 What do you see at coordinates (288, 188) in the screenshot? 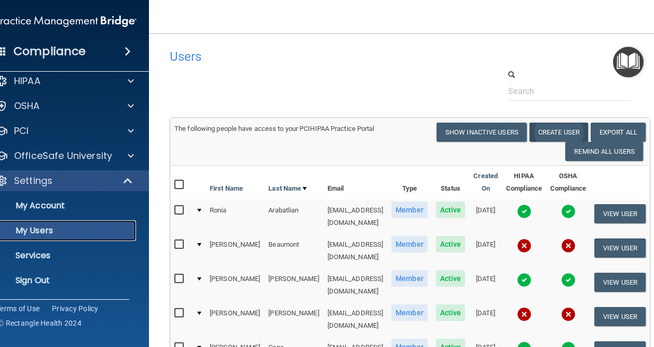
I see `a: Last Name` at bounding box center [288, 188].